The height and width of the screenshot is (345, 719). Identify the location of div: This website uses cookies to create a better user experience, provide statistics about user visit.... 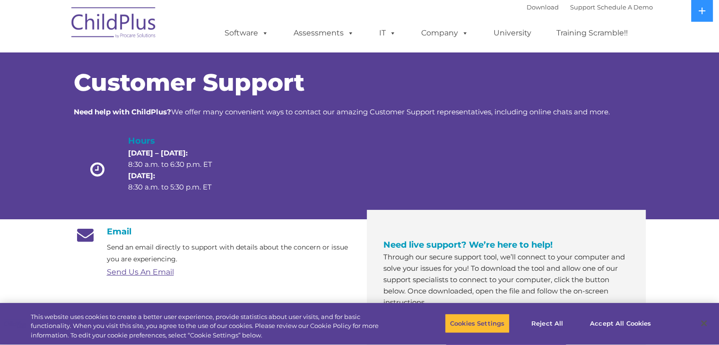
(213, 326).